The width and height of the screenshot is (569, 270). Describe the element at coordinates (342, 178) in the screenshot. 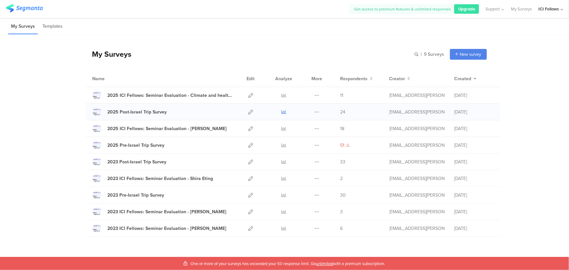

I see `span: 2` at that location.